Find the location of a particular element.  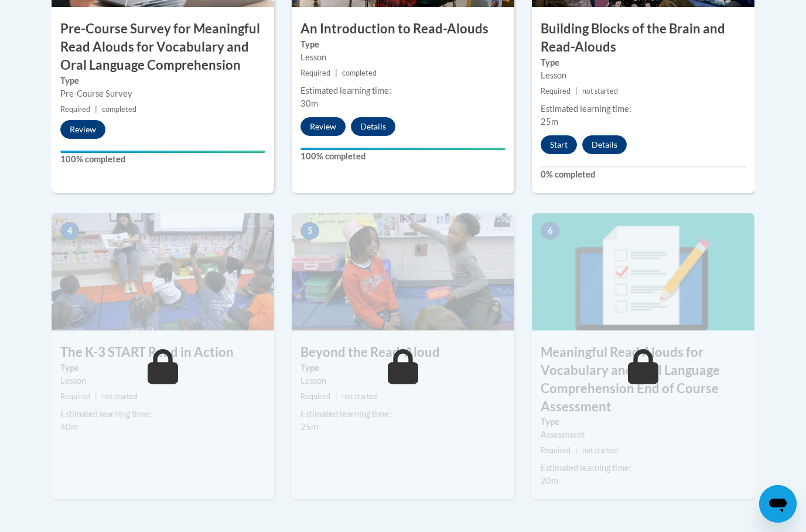

span: 30m is located at coordinates (310, 103).